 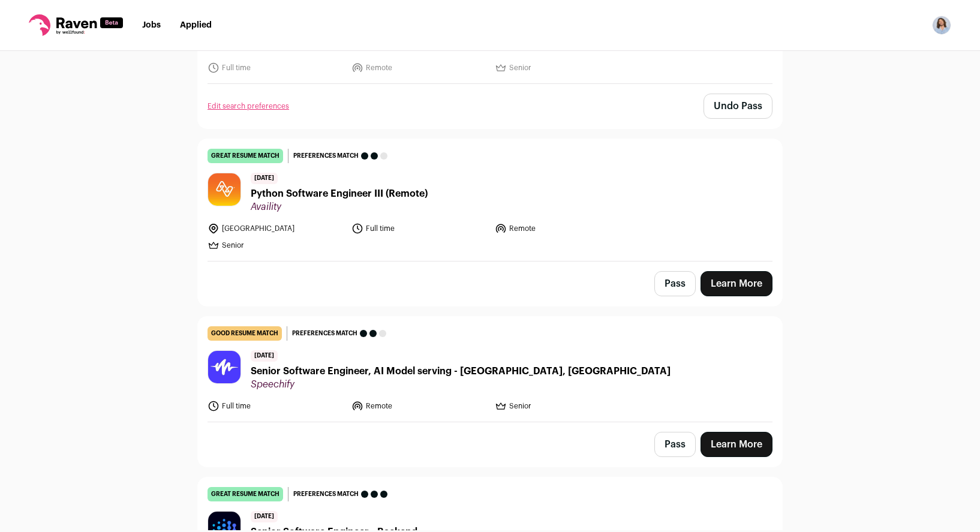 I want to click on div: good resume match, so click(x=245, y=333).